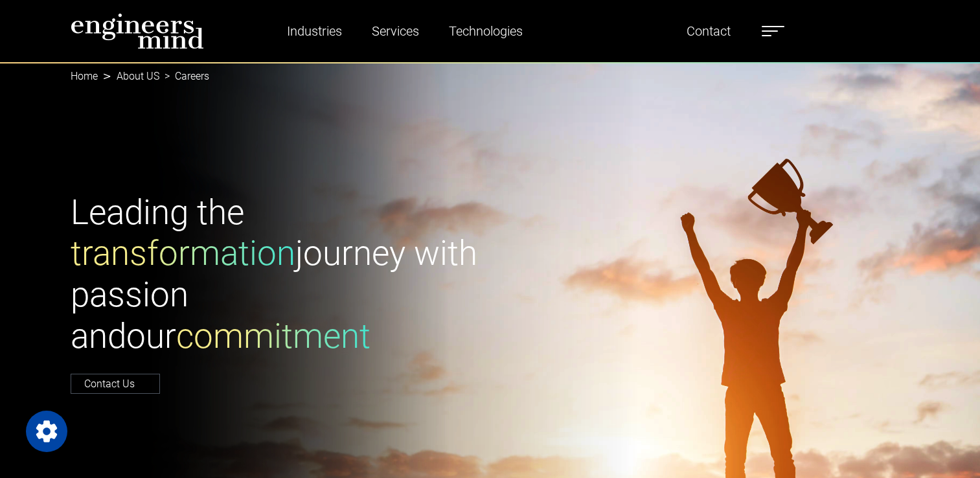 This screenshot has height=478, width=980. I want to click on li: Careers, so click(184, 76).